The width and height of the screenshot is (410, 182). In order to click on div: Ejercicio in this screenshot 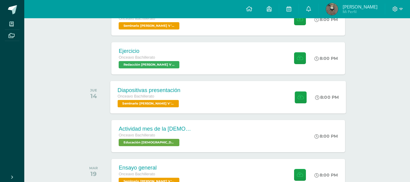, I will do `click(150, 51)`.